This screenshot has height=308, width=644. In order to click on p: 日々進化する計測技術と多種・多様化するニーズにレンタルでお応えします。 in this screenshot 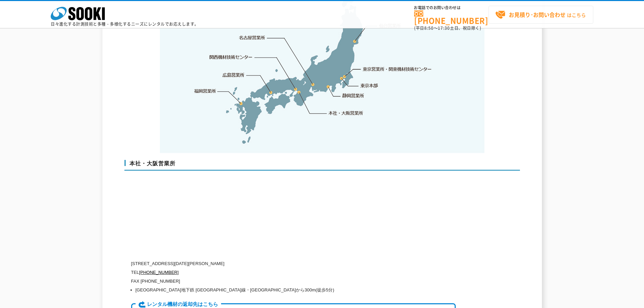, I will do `click(125, 24)`.